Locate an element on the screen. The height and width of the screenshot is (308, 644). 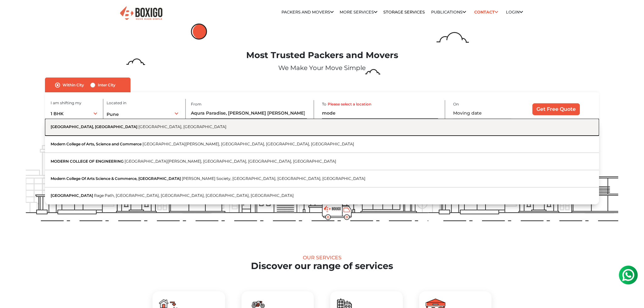
div: Our Services is located at coordinates (322, 258).